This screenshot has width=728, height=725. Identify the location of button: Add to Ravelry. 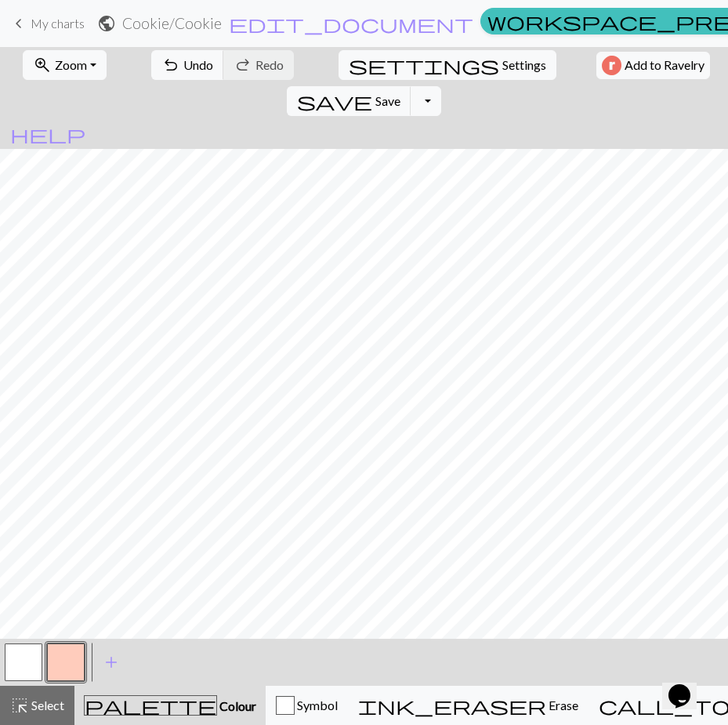
(652, 65).